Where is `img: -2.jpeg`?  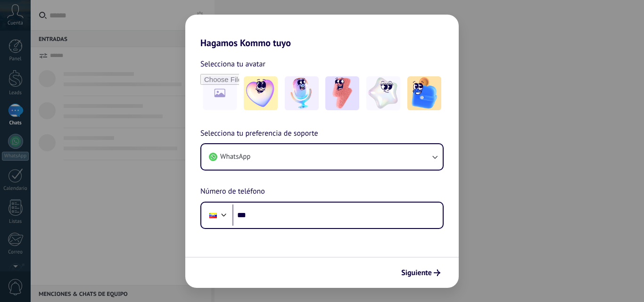
img: -2.jpeg is located at coordinates (302, 93).